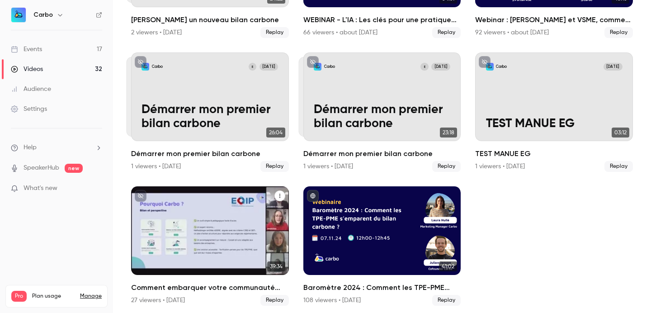 The image size is (651, 313). What do you see at coordinates (29, 109) in the screenshot?
I see `div: Settings` at bounding box center [29, 109].